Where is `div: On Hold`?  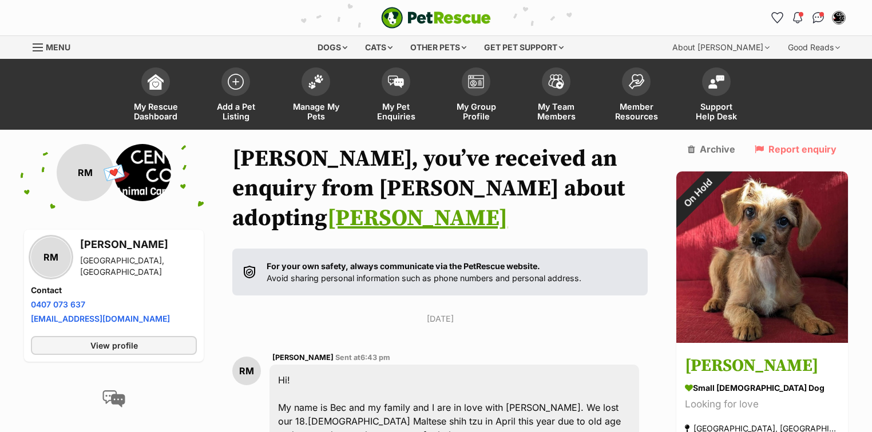
div: On Hold is located at coordinates (697, 193).